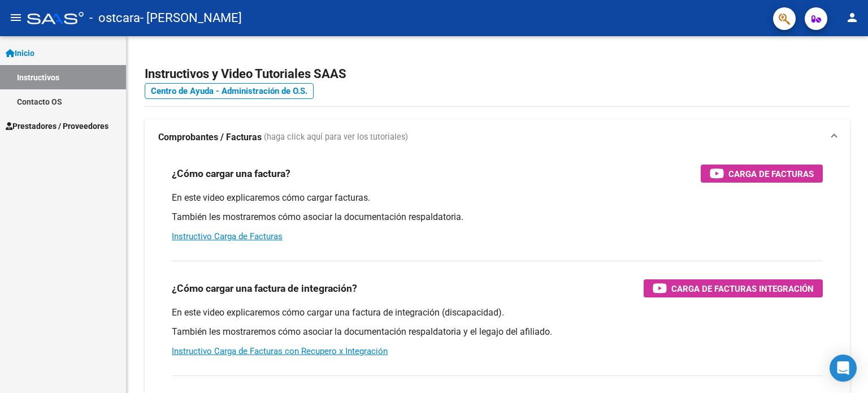  What do you see at coordinates (497, 217) in the screenshot?
I see `p: También les mostraremos cómo asociar la documentación respaldatoria.` at bounding box center [497, 217].